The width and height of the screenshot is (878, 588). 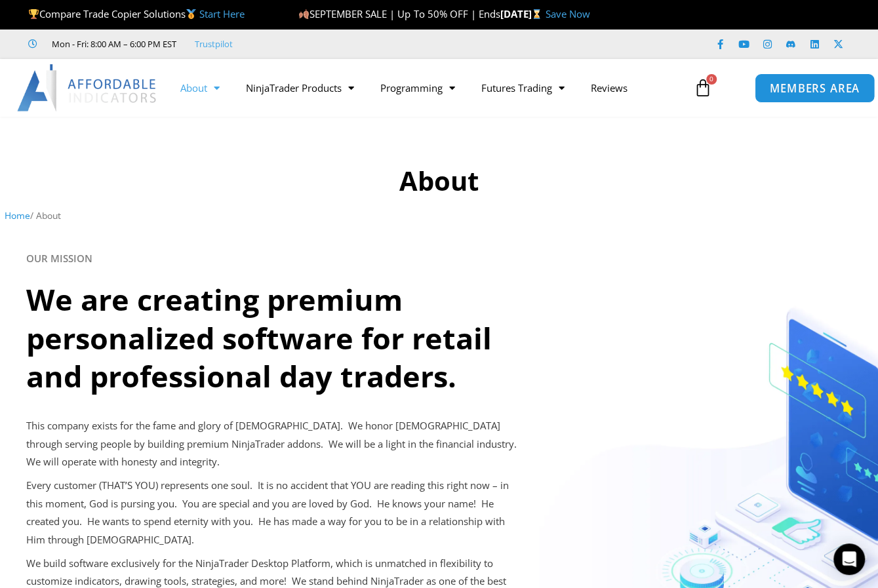 What do you see at coordinates (439, 216) in the screenshot?
I see `nav: Breadcrumb` at bounding box center [439, 216].